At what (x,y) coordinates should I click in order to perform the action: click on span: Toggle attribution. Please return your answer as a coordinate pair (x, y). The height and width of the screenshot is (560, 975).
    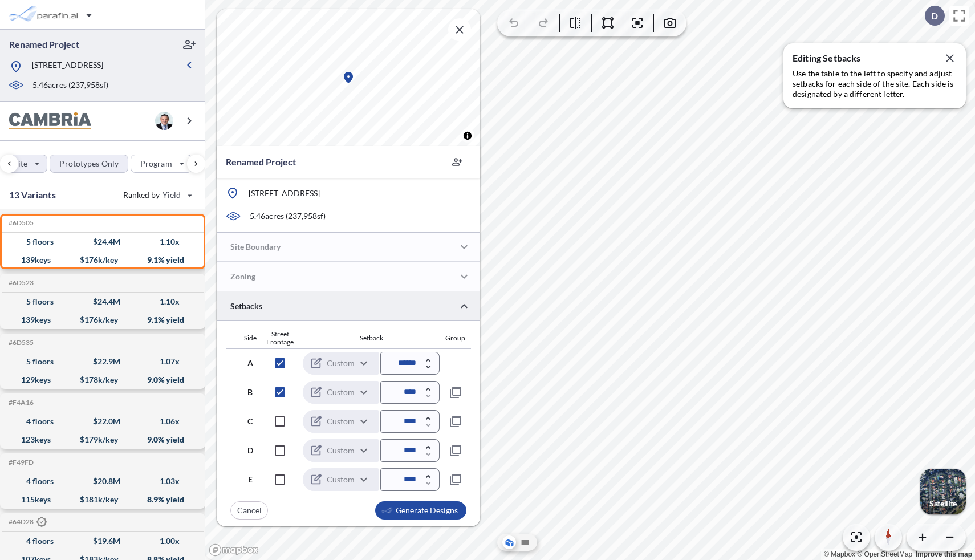
    Looking at the image, I should click on (467, 136).